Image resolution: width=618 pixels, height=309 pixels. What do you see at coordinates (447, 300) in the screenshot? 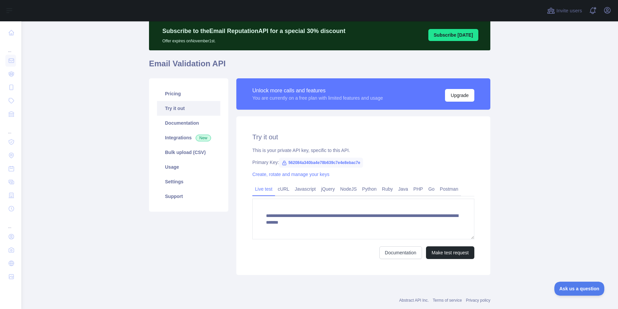
I see `a: Terms of service` at bounding box center [447, 300].